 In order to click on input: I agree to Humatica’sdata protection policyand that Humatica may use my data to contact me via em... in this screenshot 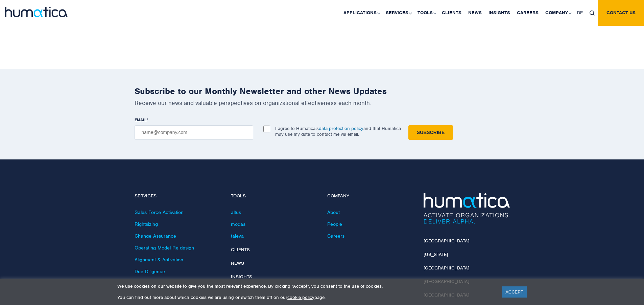, I will do `click(267, 129)`.